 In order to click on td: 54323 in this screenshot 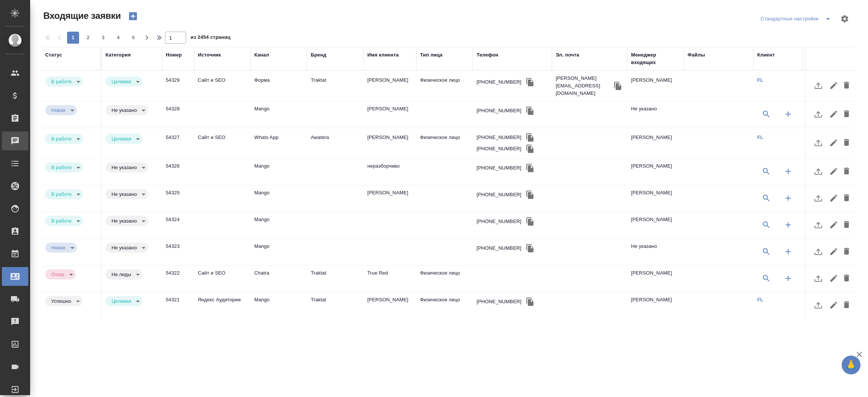, I will do `click(178, 252)`.